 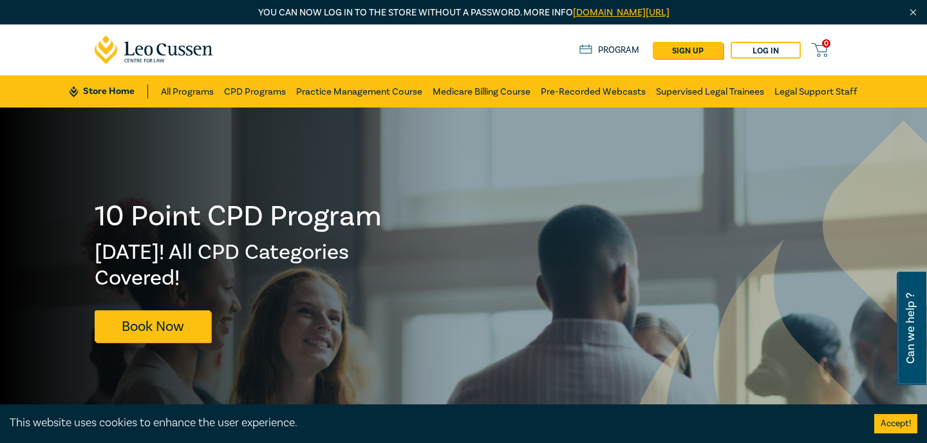 What do you see at coordinates (187, 91) in the screenshot?
I see `a: All Programs` at bounding box center [187, 91].